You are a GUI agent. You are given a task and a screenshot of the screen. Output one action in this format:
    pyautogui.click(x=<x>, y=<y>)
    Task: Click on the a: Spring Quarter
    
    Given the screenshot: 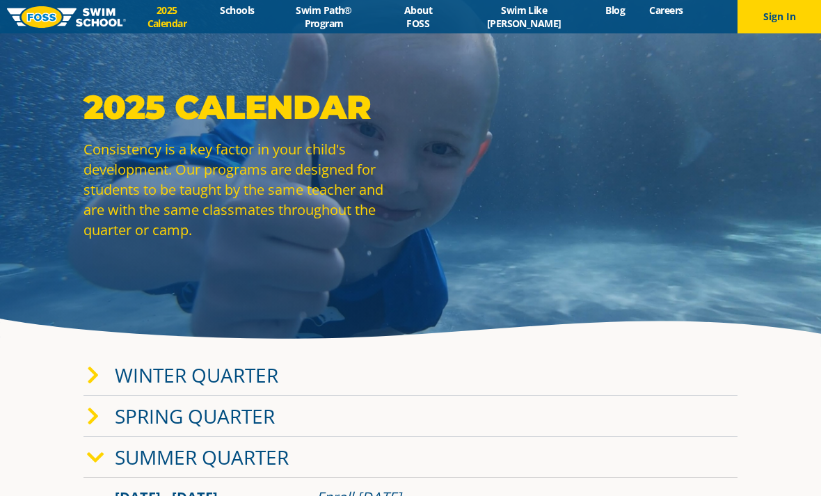 What is the action you would take?
    pyautogui.click(x=195, y=416)
    